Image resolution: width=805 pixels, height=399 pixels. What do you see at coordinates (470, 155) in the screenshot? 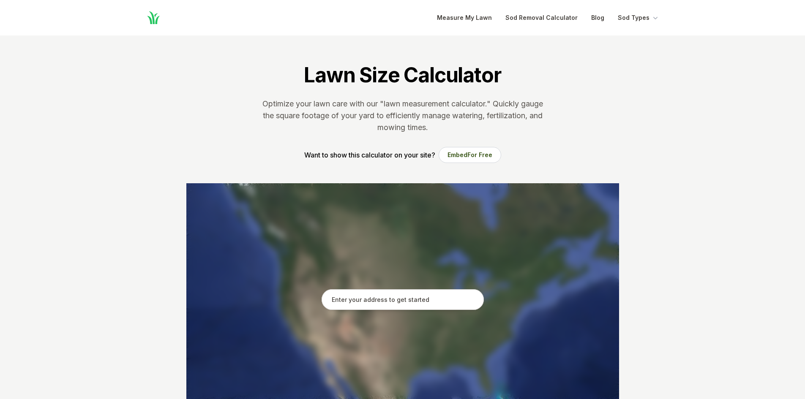
I see `button: EmbedFor Free` at bounding box center [470, 155].